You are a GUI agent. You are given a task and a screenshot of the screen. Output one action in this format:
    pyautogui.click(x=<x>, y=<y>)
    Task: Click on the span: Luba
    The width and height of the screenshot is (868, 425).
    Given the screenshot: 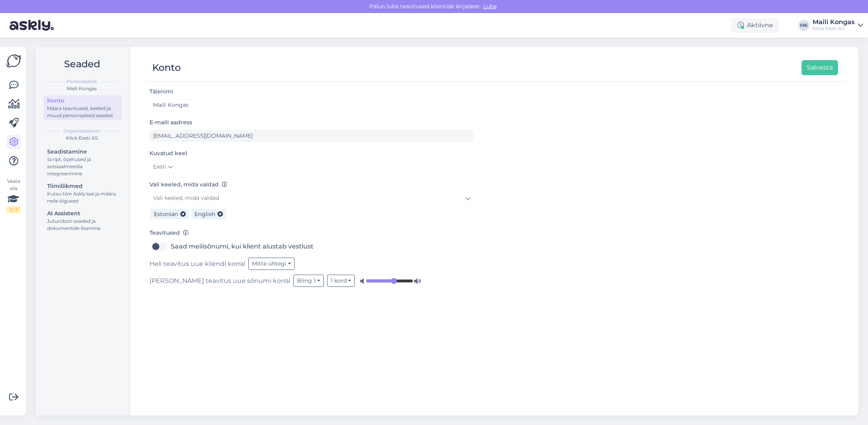 What is the action you would take?
    pyautogui.click(x=490, y=6)
    